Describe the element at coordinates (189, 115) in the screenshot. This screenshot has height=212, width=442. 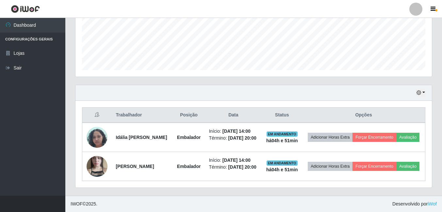
I see `th: Posição` at that location.